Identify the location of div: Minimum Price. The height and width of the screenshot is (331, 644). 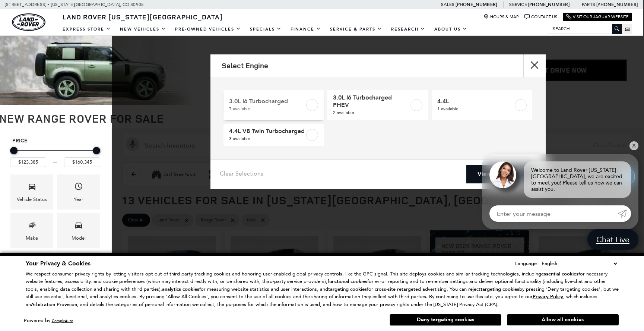
(14, 151).